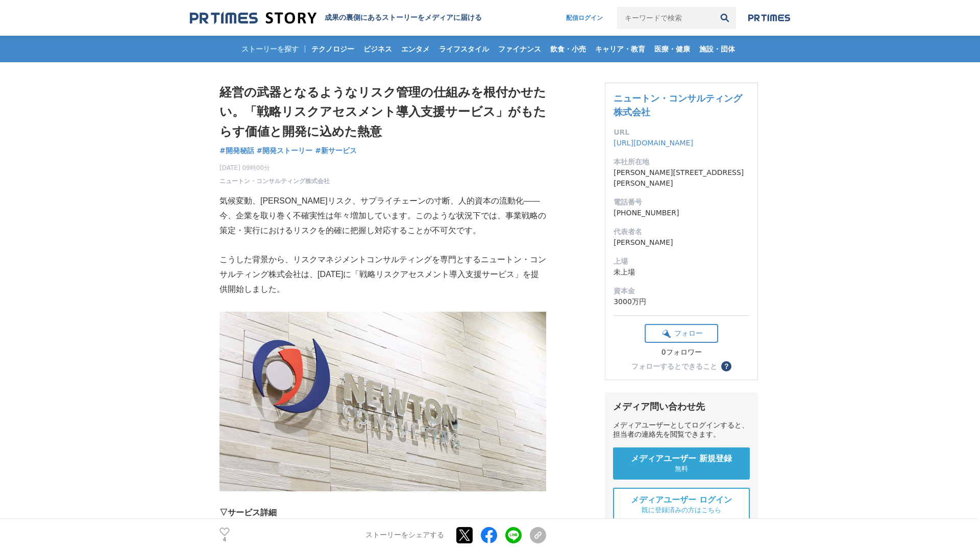  I want to click on a: エンタメ, so click(415, 49).